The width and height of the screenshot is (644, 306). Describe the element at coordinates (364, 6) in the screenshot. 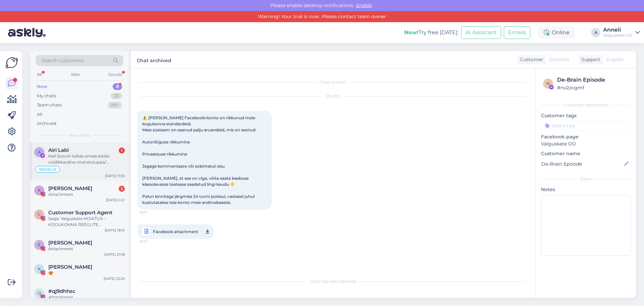

I see `span: Enable` at that location.